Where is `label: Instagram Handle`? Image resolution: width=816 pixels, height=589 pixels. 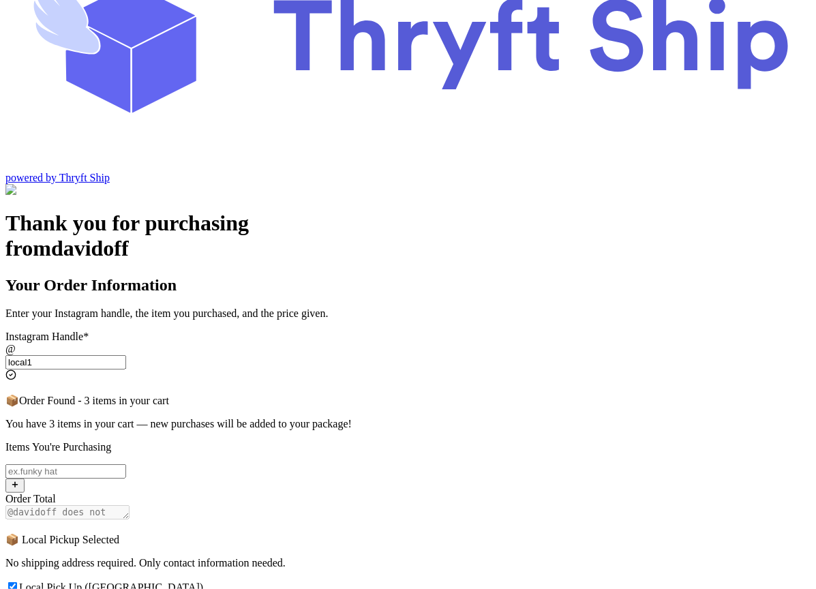
label: Instagram Handle is located at coordinates (47, 336).